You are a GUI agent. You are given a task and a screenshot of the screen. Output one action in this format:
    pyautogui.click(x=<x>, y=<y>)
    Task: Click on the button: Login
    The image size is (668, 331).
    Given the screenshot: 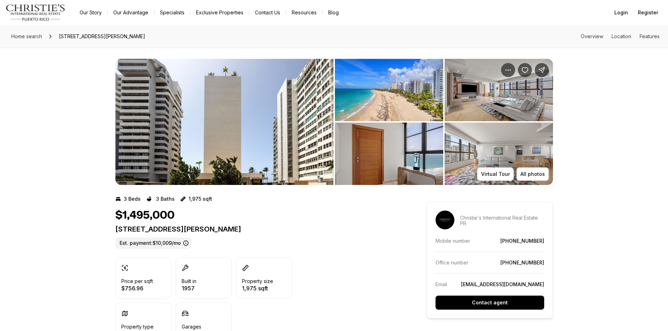 What is the action you would take?
    pyautogui.click(x=621, y=13)
    